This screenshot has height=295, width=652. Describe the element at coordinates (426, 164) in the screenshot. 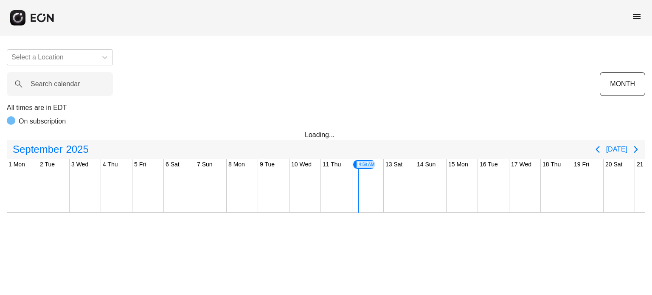

I see `div: 14 Sun` at that location.